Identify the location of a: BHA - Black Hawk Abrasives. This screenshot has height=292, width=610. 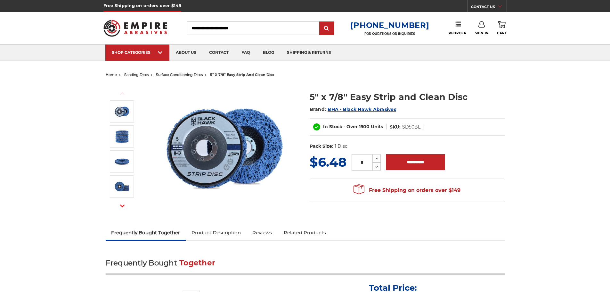
(362, 109).